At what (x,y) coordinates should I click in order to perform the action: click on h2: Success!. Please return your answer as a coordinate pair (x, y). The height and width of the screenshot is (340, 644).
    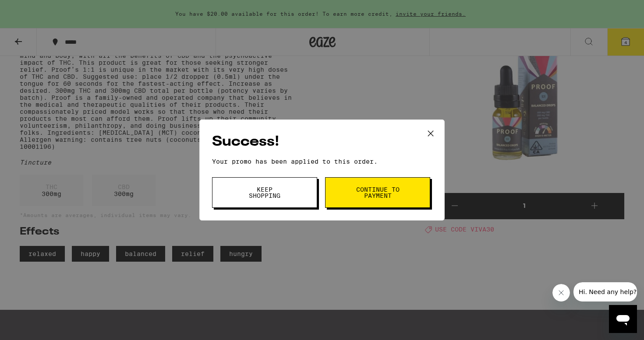
    Looking at the image, I should click on (322, 142).